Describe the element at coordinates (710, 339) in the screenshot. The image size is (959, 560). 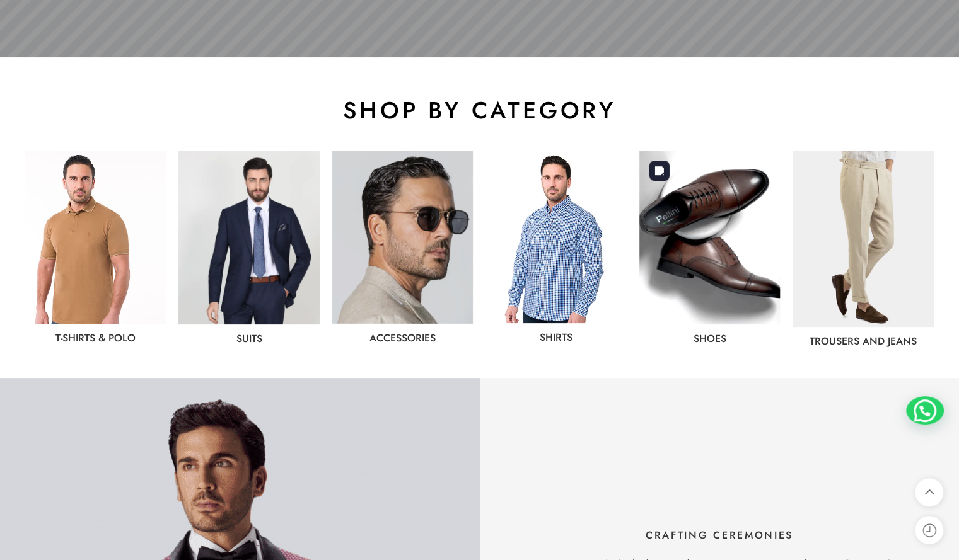
I see `a: shoes` at that location.